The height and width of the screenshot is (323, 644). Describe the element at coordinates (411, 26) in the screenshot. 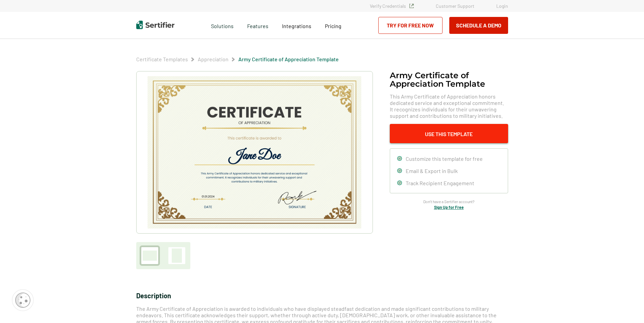

I see `a: Try for Free Now` at that location.